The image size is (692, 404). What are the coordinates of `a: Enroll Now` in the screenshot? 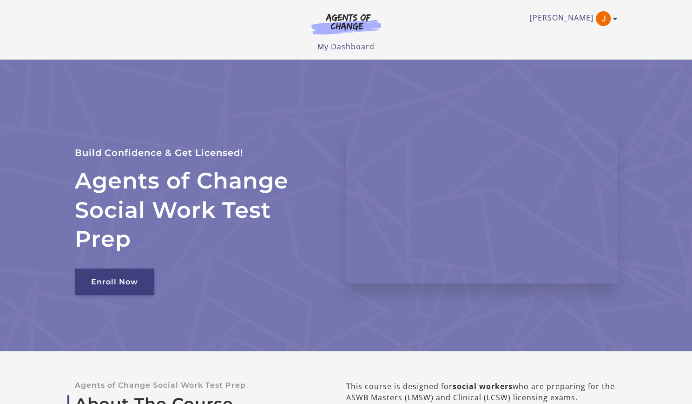 It's located at (114, 281).